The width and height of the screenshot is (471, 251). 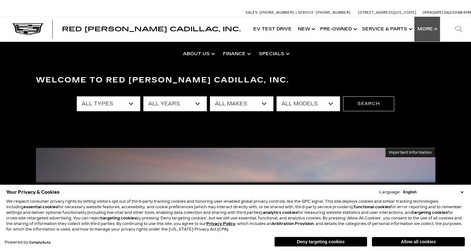 I want to click on strong: Arbitration Provision, so click(x=293, y=224).